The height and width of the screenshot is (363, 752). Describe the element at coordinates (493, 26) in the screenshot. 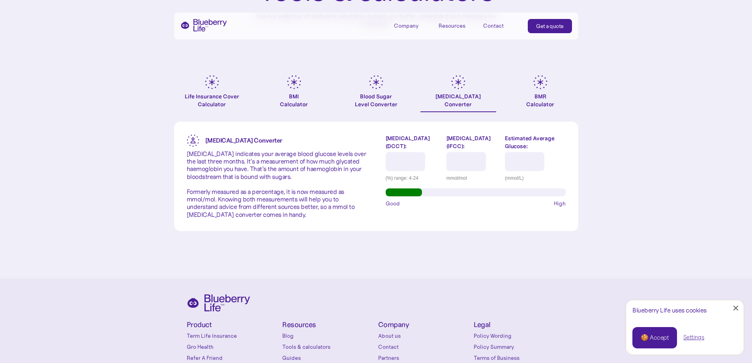

I see `div: Contact` at that location.